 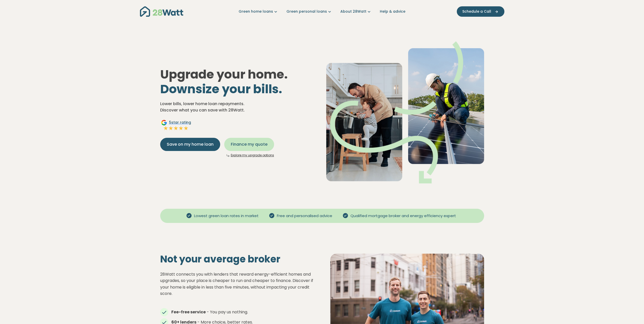 What do you see at coordinates (190, 144) in the screenshot?
I see `button: Save on my home loan` at bounding box center [190, 144].